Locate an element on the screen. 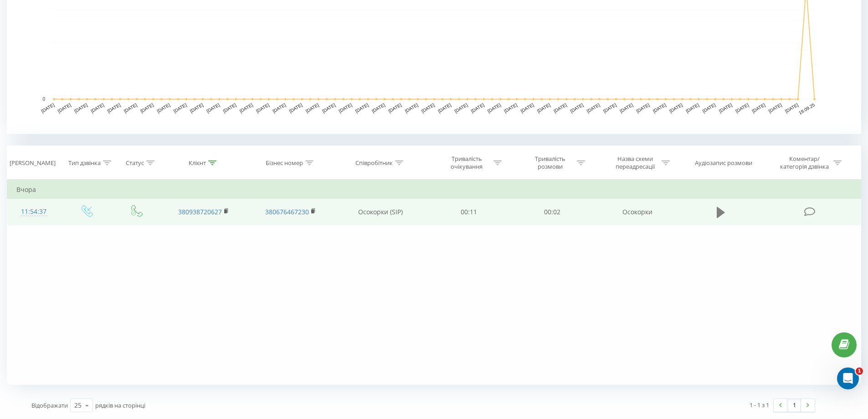 This screenshot has width=868, height=419. div: Тривалість очікування is located at coordinates (467, 163).